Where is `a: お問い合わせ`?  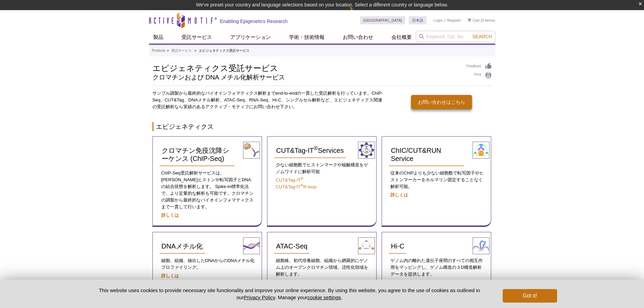
a: お問い合わせ is located at coordinates (358, 37).